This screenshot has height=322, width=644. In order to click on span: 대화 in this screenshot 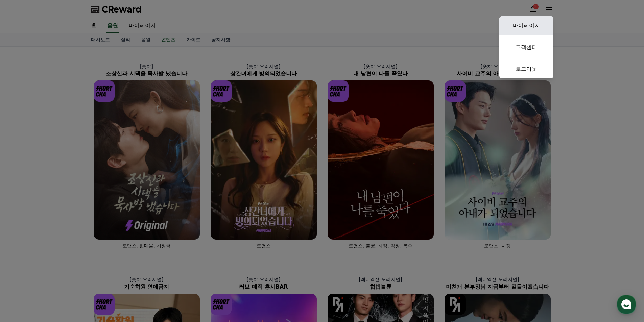, I will do `click(66, 227)`.